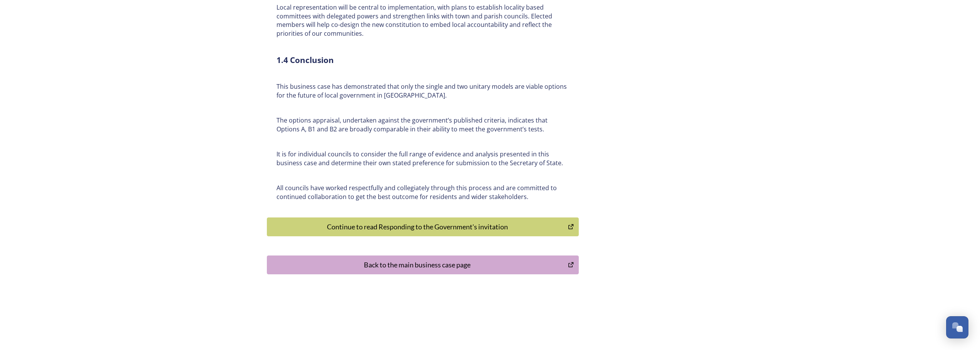  What do you see at coordinates (422, 227) in the screenshot?
I see `button: Continue to read Responding to the Government's invitation` at bounding box center [422, 227].